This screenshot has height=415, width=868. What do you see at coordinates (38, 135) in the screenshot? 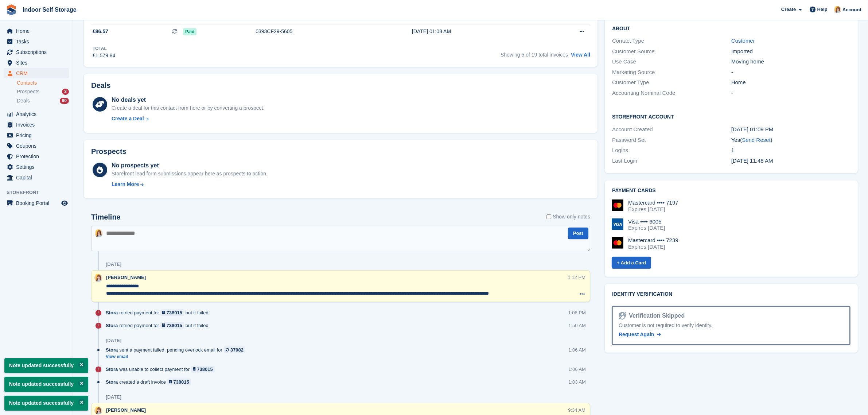
I see `span: Pricing` at bounding box center [38, 135].